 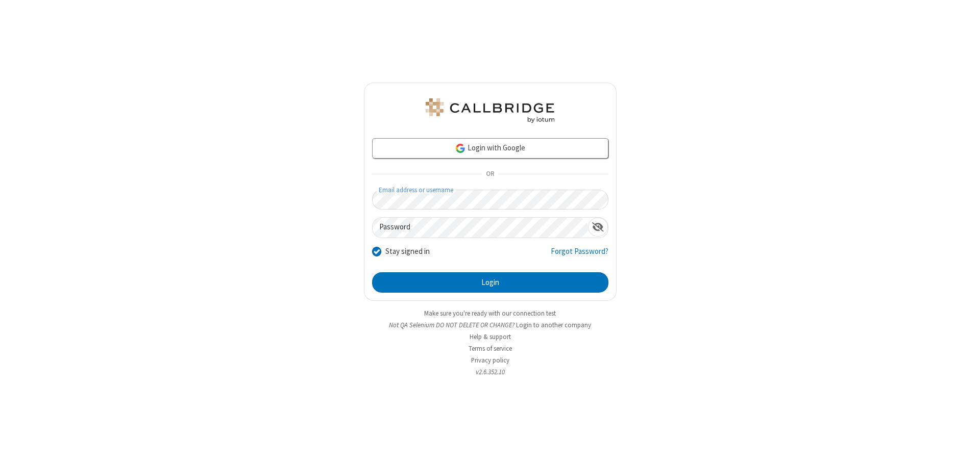 I want to click on button: Login, so click(x=490, y=282).